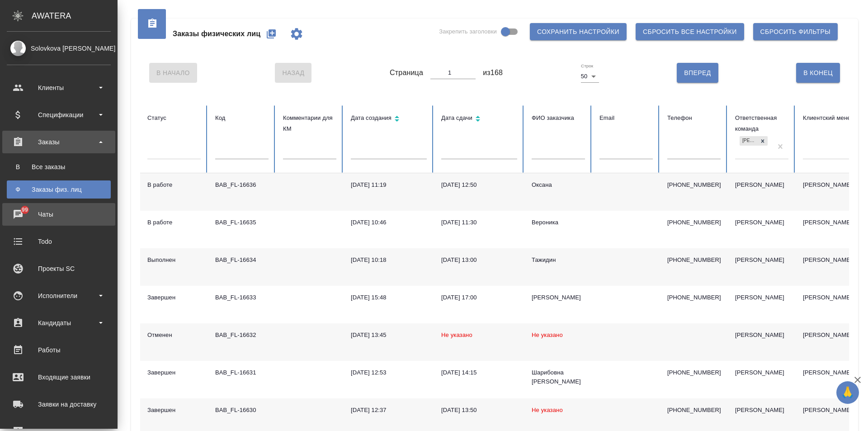 The width and height of the screenshot is (868, 431). I want to click on div: Todo, so click(59, 242).